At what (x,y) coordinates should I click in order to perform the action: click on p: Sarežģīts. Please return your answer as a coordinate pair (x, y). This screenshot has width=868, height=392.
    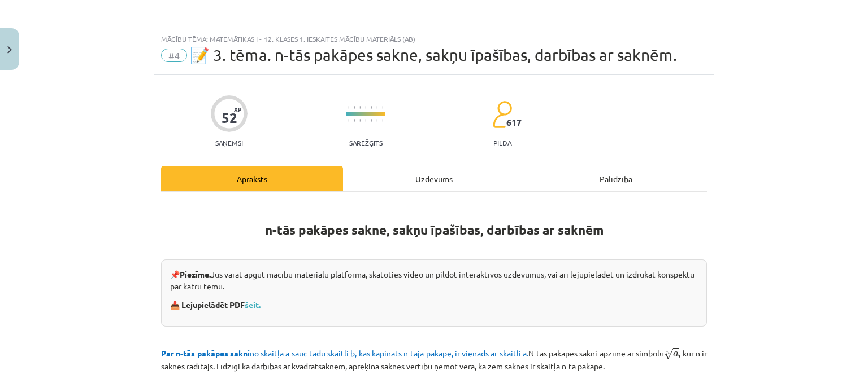
    Looking at the image, I should click on (366, 143).